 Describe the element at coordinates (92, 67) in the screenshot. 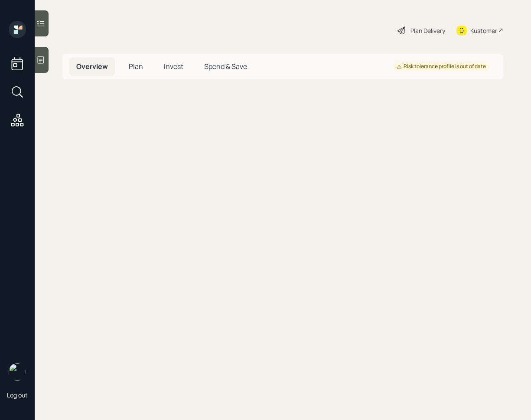

I see `span: Overview` at that location.